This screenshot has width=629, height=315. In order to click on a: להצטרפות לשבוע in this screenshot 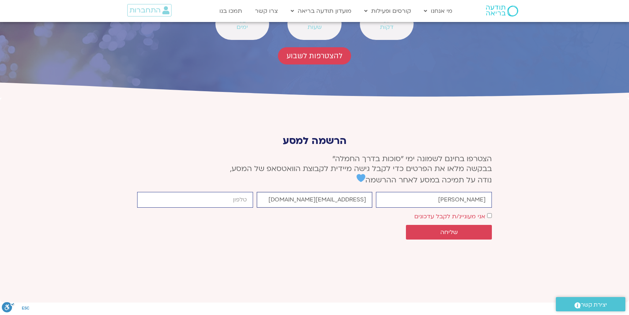, I will do `click(315, 56)`.